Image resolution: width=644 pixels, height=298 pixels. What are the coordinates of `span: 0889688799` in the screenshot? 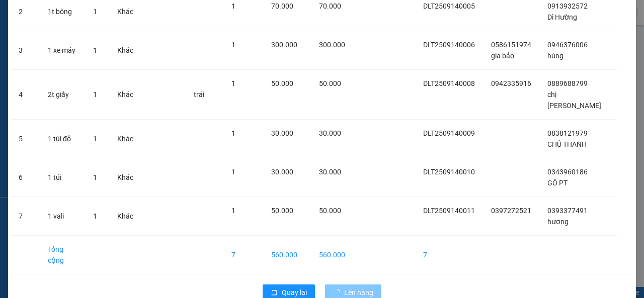 It's located at (567, 83).